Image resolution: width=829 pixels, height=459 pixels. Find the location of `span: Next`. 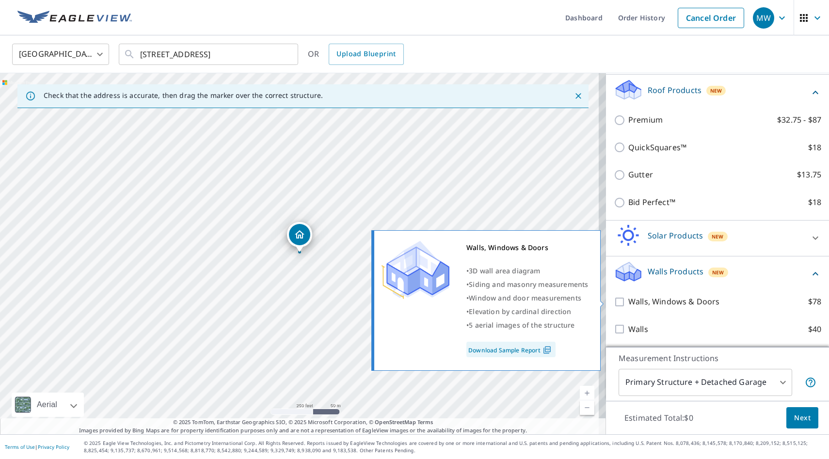

span: Next is located at coordinates (802, 418).